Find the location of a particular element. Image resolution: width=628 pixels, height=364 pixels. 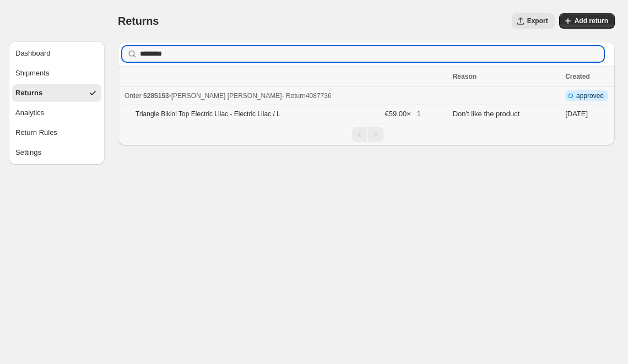

div: Shipments is located at coordinates (32, 73).